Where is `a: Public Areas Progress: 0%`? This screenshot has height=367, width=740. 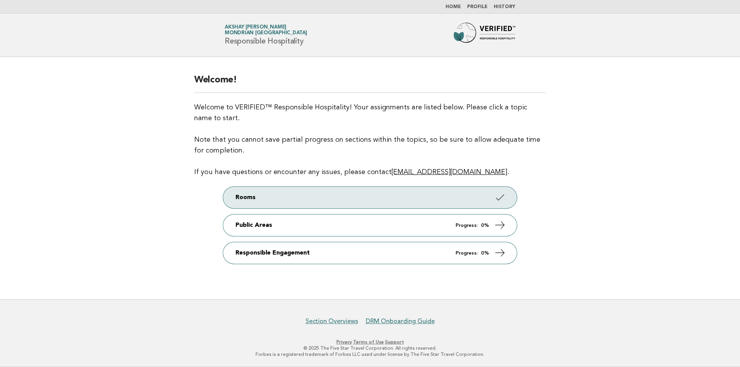
a: Public Areas Progress: 0% is located at coordinates (370, 225).